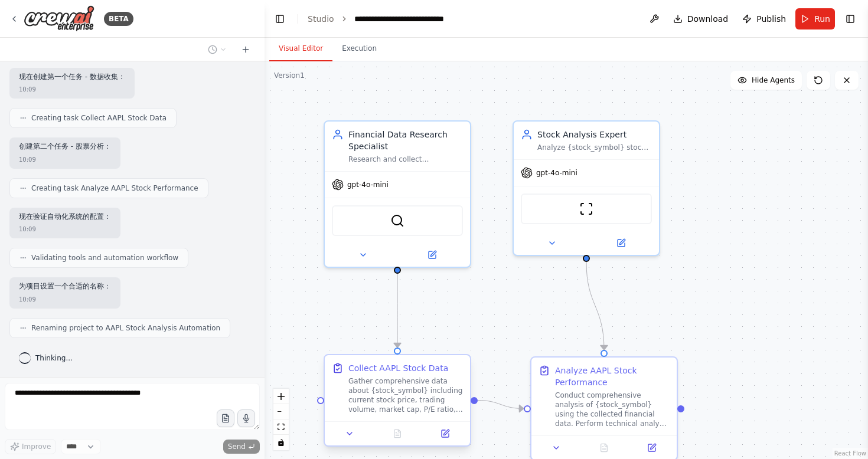 The image size is (868, 459). I want to click on button: Execution, so click(359, 49).